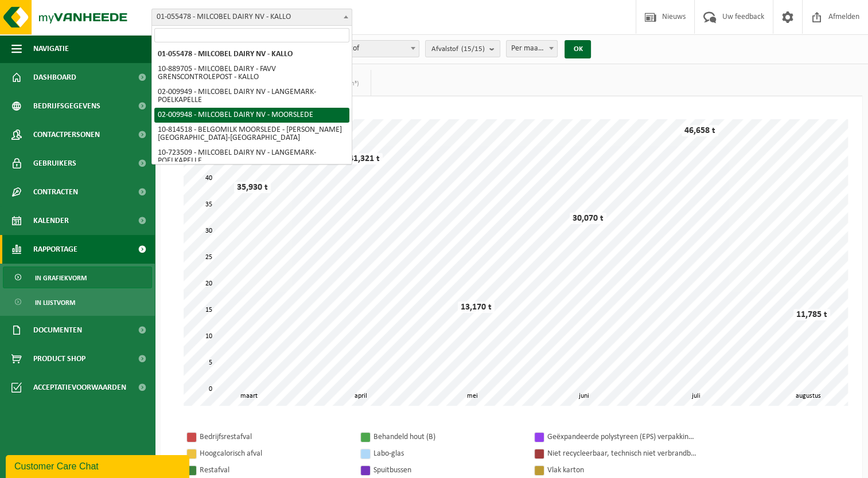  What do you see at coordinates (252, 157) in the screenshot?
I see `li: 10-723509 - MILCOBEL DAIRY NV - LANGEMARK-POELKAPELLE` at bounding box center [252, 157].